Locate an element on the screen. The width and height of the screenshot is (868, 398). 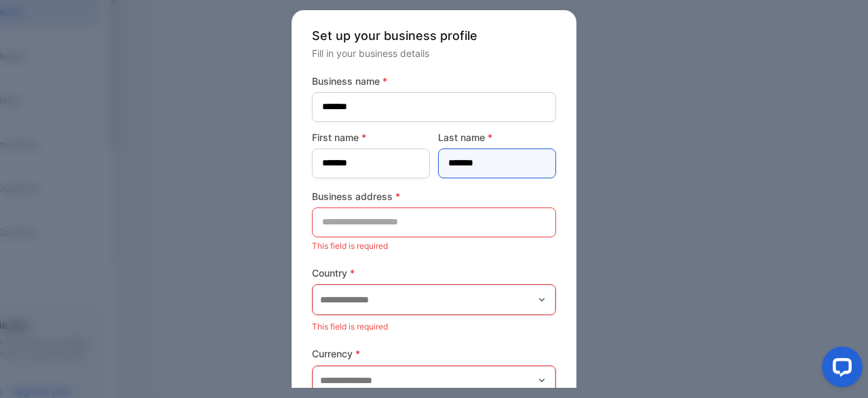
label: Business address is located at coordinates (434, 196).